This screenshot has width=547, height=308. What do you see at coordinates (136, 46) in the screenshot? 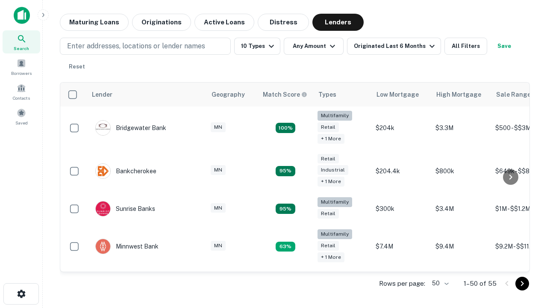
I see `p: Enter addresses, locations or lender names` at bounding box center [136, 46].